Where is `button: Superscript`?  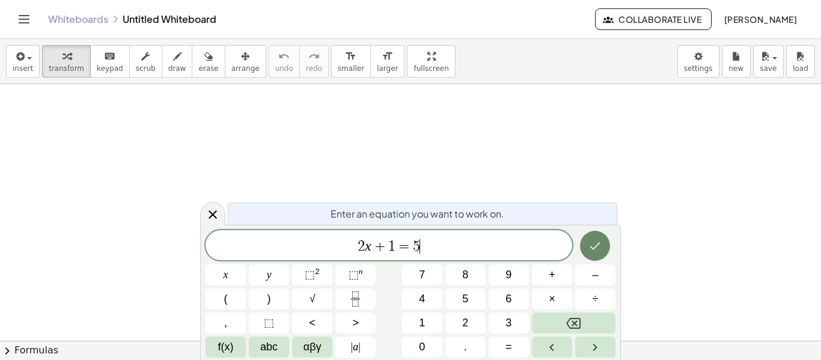
button: Superscript is located at coordinates (355, 275).